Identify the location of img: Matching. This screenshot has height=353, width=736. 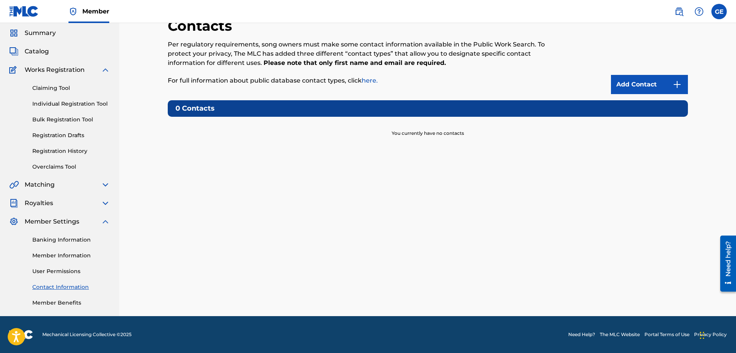
(14, 185).